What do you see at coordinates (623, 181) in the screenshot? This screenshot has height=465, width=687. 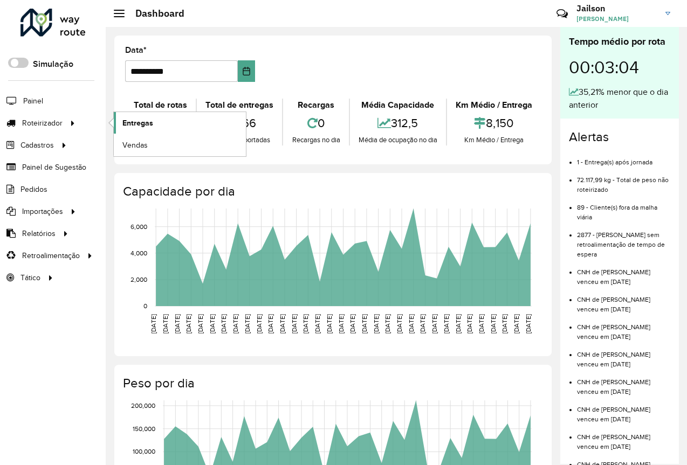 I see `li: 72.117,99 kg - Total de peso não roteirizado` at bounding box center [623, 181].